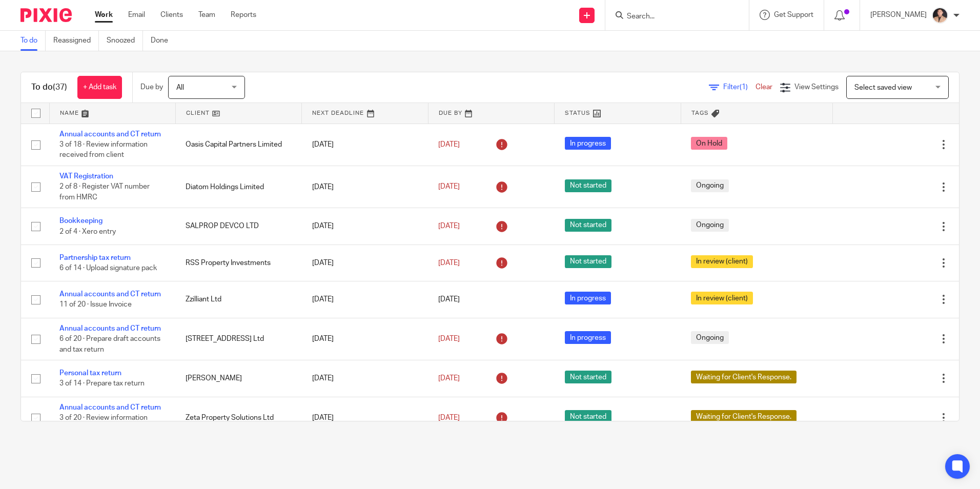 The width and height of the screenshot is (980, 489). Describe the element at coordinates (60, 87) in the screenshot. I see `span: (37)` at that location.